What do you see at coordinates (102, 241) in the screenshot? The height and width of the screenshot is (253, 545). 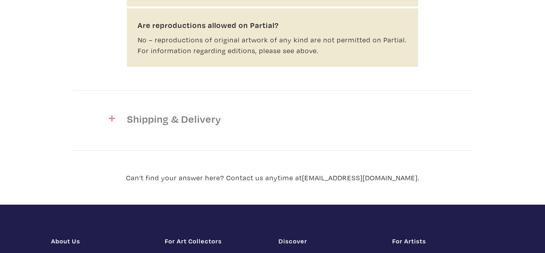 I see `h1: About Us` at bounding box center [102, 241].